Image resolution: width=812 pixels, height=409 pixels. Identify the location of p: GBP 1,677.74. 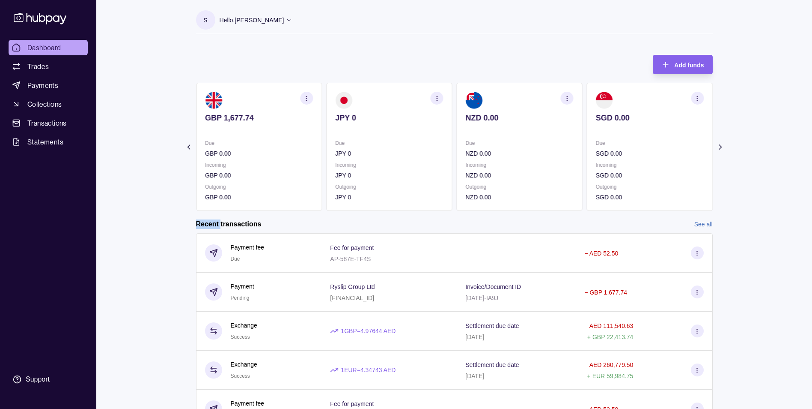
(259, 118).